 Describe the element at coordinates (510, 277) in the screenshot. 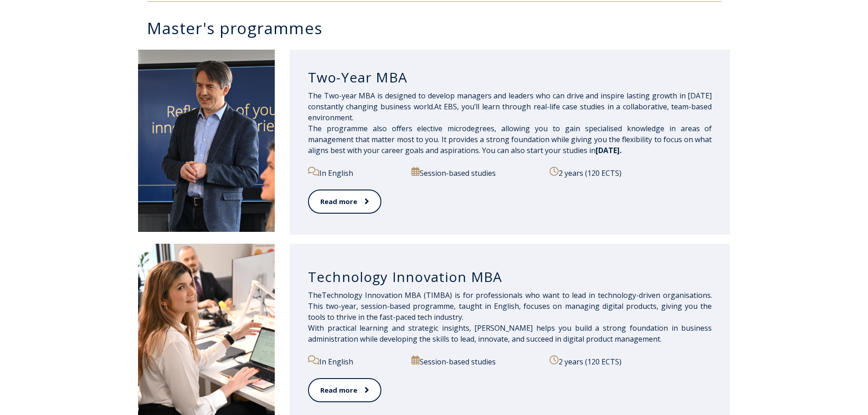

I see `h3: Technology Innovation MBA` at that location.